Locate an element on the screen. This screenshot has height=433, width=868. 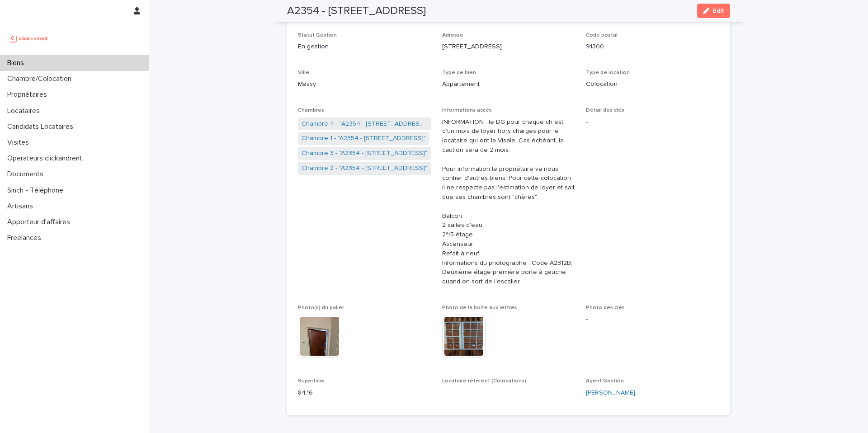
span: Informations accès is located at coordinates (467, 110).